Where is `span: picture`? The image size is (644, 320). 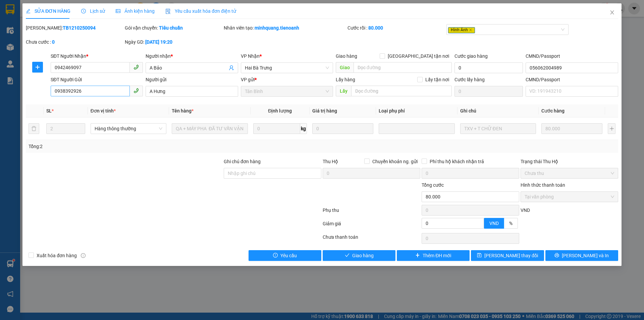 span: picture is located at coordinates (118, 11).